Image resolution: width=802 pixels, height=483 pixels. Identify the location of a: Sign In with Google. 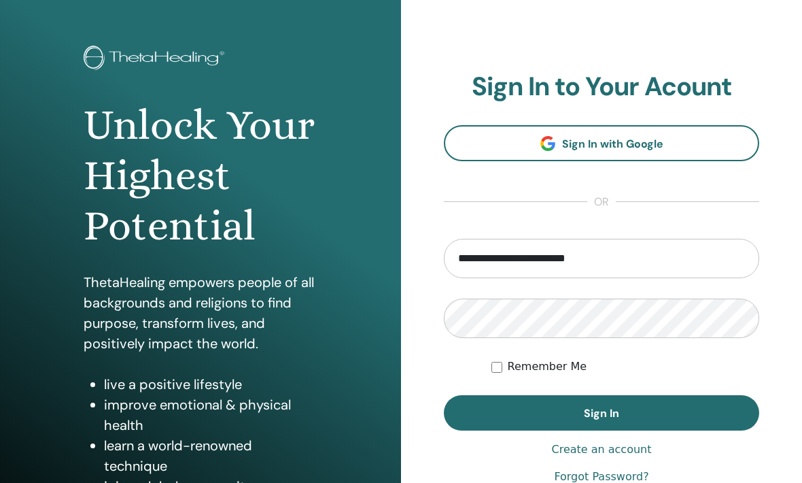
(602, 143).